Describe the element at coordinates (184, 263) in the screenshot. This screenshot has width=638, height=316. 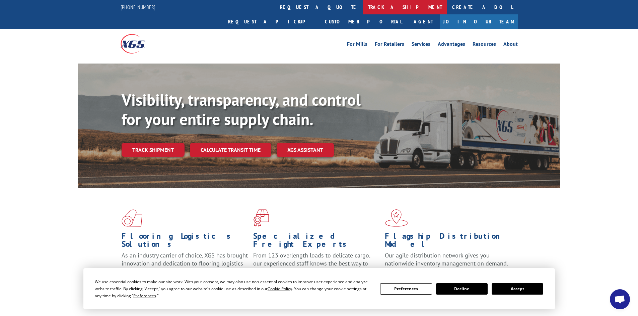
I see `span: As an industry carrier of choice, XGS has brought innovation and dedication to flooring logistics...` at that location.